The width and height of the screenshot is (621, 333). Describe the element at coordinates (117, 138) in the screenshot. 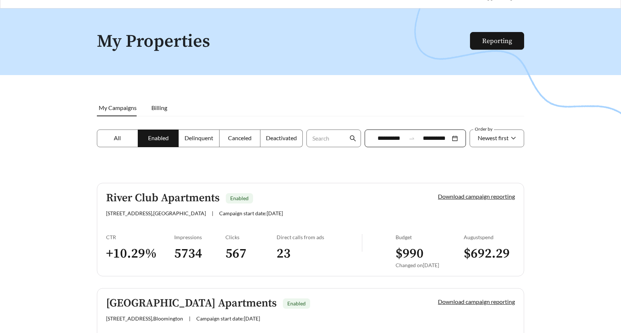

I see `span: All` at that location.